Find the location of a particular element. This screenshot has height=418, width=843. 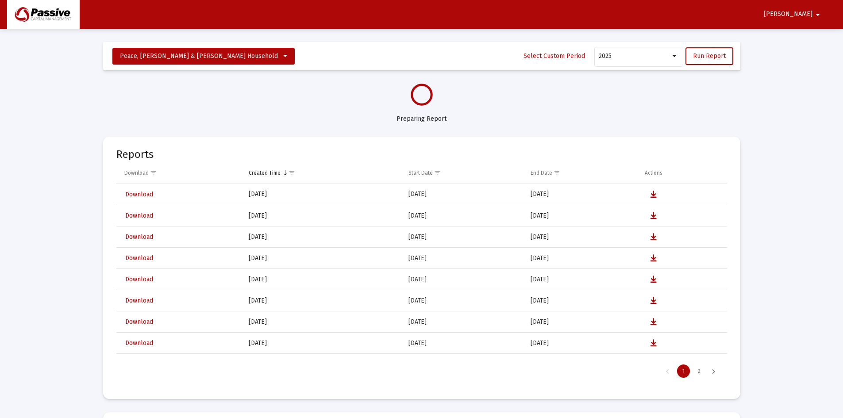

div: Previous Page is located at coordinates (667, 371).